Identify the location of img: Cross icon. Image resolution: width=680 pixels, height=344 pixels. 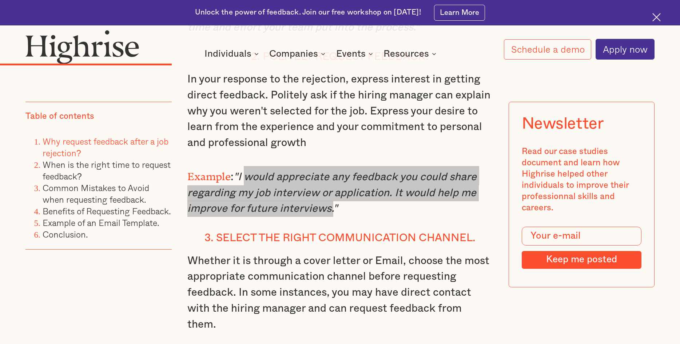
(656, 17).